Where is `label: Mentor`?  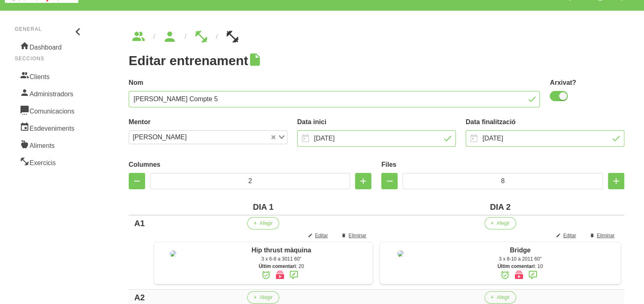 label: Mentor is located at coordinates (208, 122).